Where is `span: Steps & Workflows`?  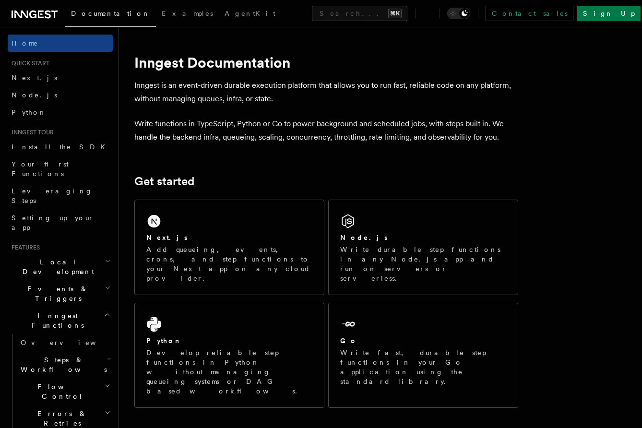
span: Steps & Workflows is located at coordinates (62, 365).